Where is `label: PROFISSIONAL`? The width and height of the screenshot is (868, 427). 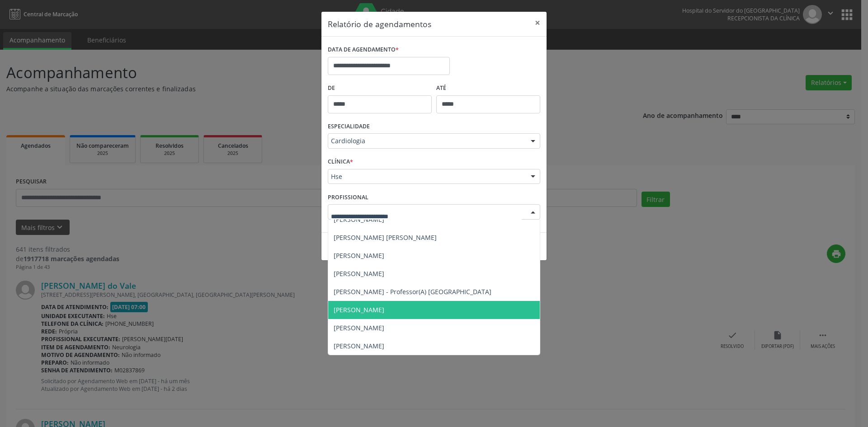
label: PROFISSIONAL is located at coordinates (348, 197).